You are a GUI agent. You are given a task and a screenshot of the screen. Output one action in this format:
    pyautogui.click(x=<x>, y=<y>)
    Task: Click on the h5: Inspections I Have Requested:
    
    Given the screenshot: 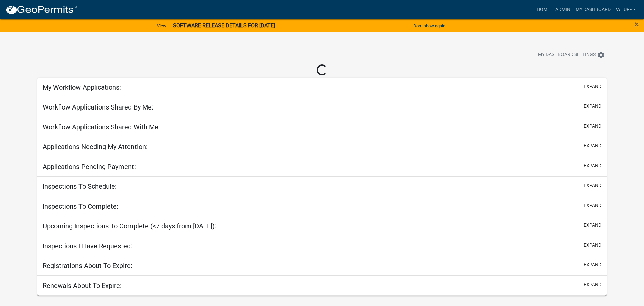 What is the action you would take?
    pyautogui.click(x=88, y=246)
    